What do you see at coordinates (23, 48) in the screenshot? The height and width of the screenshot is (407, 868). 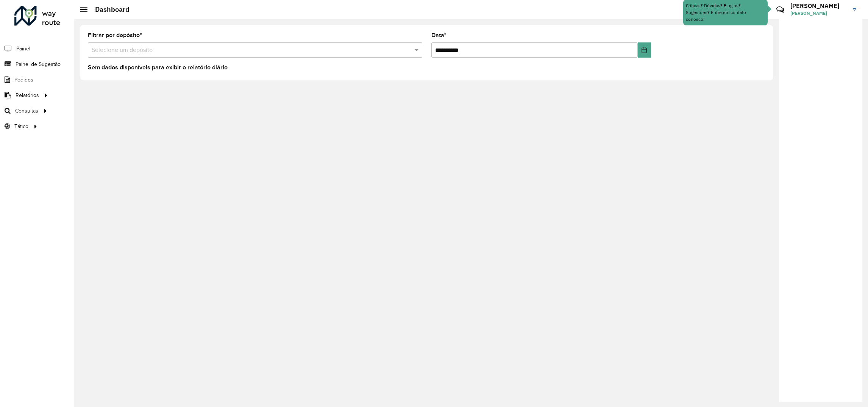 I see `span: Painel` at bounding box center [23, 48].